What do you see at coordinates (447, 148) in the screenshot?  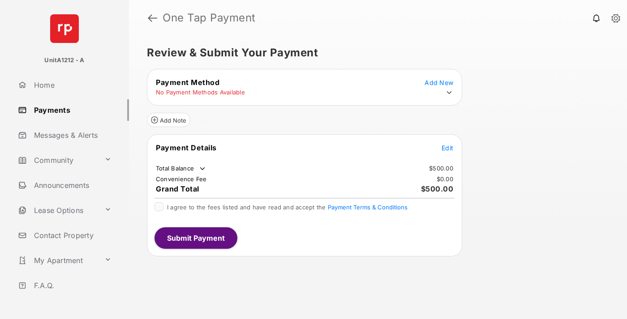 I see `span: Edit` at bounding box center [447, 148].